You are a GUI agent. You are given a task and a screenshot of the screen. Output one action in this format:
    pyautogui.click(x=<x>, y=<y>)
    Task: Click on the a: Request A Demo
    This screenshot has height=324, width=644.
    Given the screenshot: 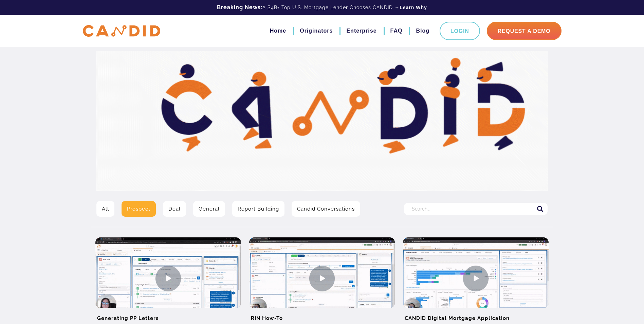 What is the action you would take?
    pyautogui.click(x=524, y=31)
    